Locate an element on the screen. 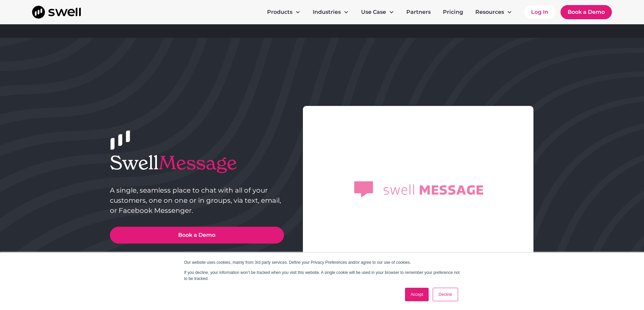 Image resolution: width=644 pixels, height=310 pixels. a: home is located at coordinates (56, 12).